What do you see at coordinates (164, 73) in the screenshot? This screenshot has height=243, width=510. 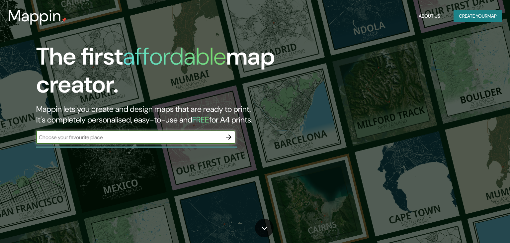 I see `h1: The first map creator.` at bounding box center [164, 73].